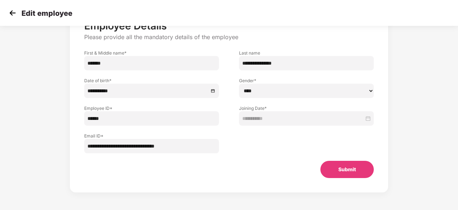 The image size is (458, 210). I want to click on button: Submit, so click(347, 169).